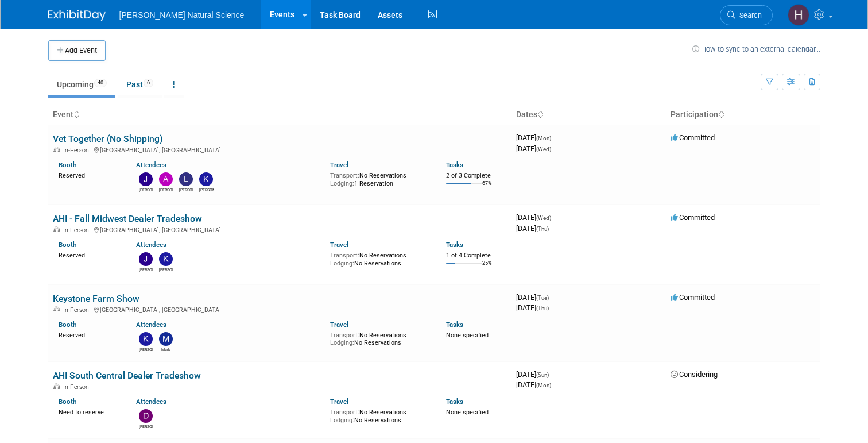 The height and width of the screenshot is (443, 868). Describe the element at coordinates (166, 179) in the screenshot. I see `img: Alex Van Beek` at that location.